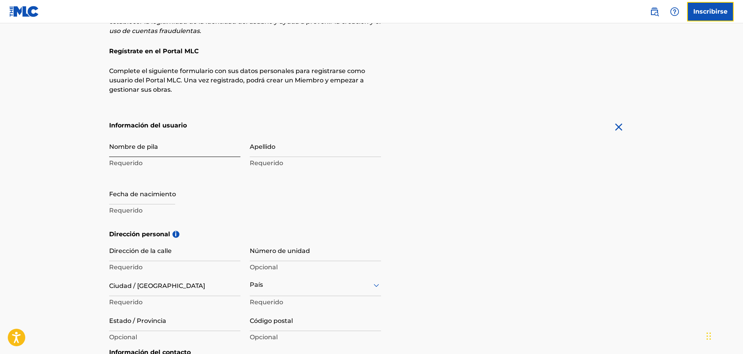 The image size is (743, 354). I want to click on font: Complete el siguiente formulario con sus datos personales para registrarse como usuario del Porta..., so click(237, 80).